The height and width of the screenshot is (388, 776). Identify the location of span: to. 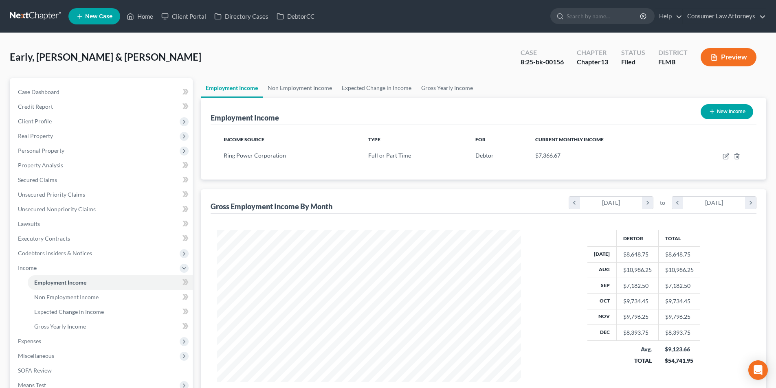
(663, 203).